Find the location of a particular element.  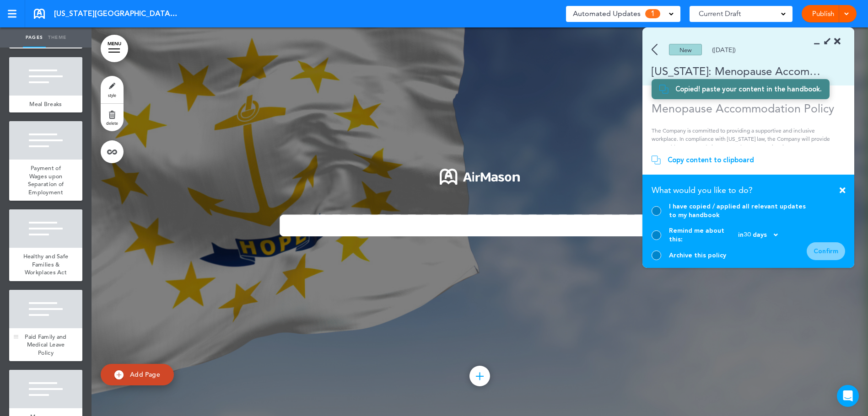

div: New is located at coordinates (685, 49).